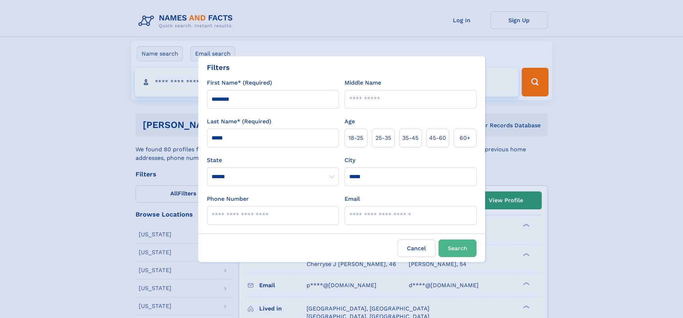 The image size is (683, 318). Describe the element at coordinates (416, 248) in the screenshot. I see `label: Cancel` at that location.